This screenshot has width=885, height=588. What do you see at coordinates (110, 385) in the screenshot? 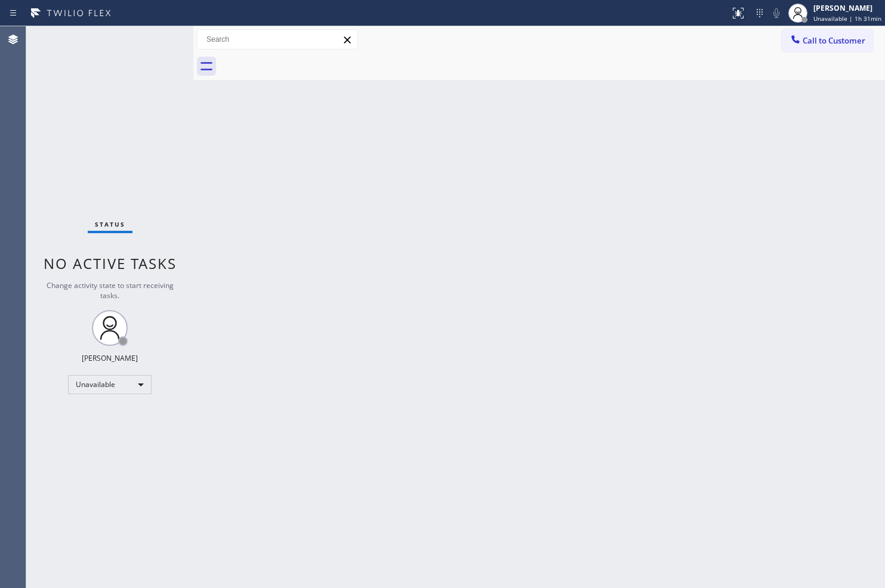
I see `div: Unavailable` at bounding box center [110, 385].